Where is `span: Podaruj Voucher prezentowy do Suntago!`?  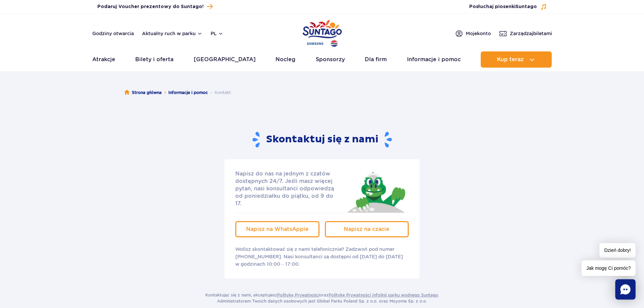
span: Podaruj Voucher prezentowy do Suntago! is located at coordinates (151, 7).